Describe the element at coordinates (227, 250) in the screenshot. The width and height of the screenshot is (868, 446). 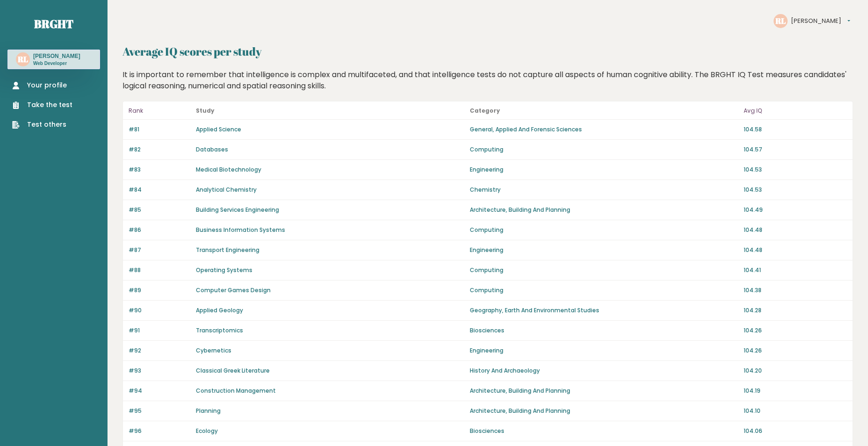
I see `a: Transport Engineering` at that location.